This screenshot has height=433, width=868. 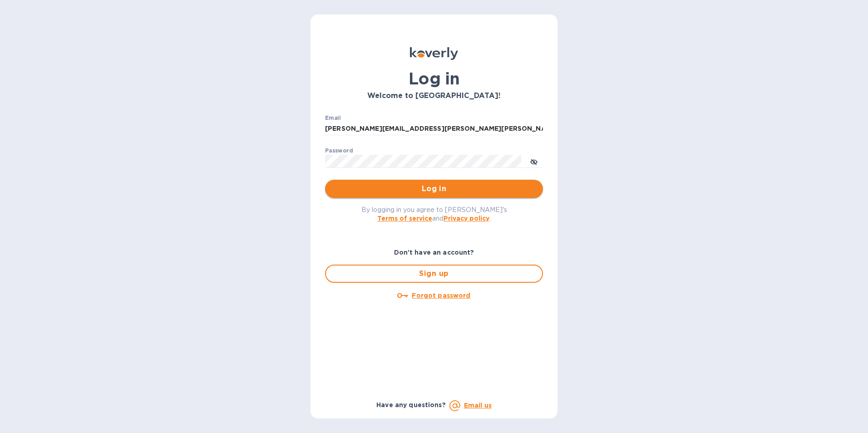 I want to click on label: Password, so click(x=339, y=151).